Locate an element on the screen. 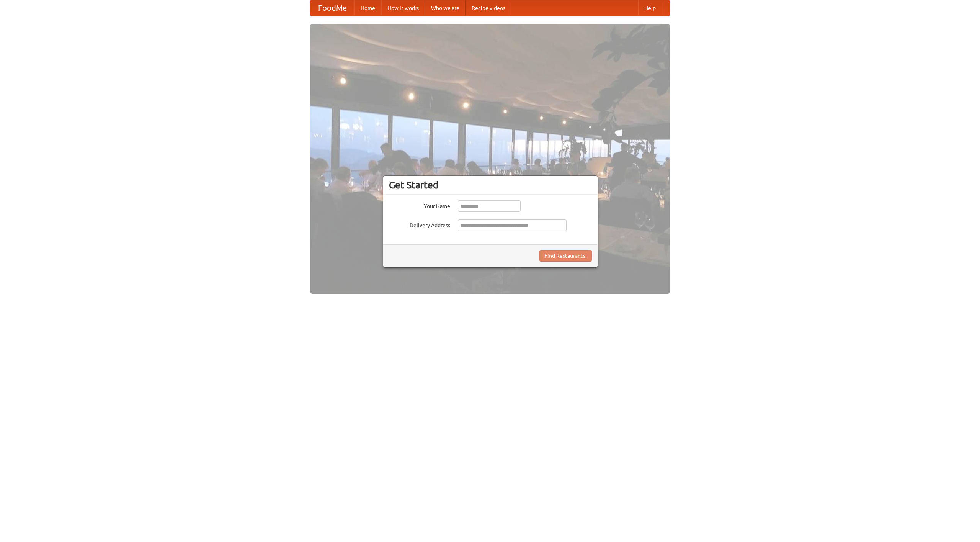 Image resolution: width=980 pixels, height=542 pixels. a: Help is located at coordinates (650, 8).